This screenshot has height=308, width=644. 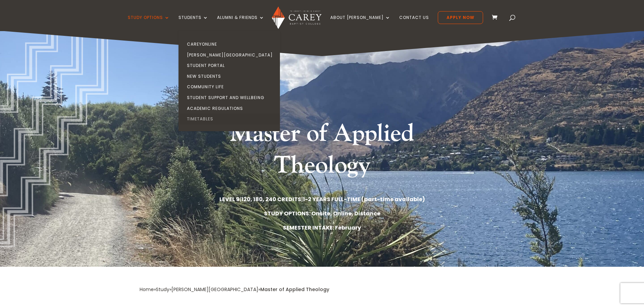 I want to click on a: CareyOnline, so click(x=231, y=44).